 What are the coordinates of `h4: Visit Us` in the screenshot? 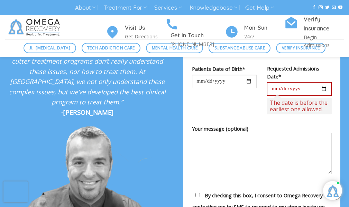 It's located at (145, 28).